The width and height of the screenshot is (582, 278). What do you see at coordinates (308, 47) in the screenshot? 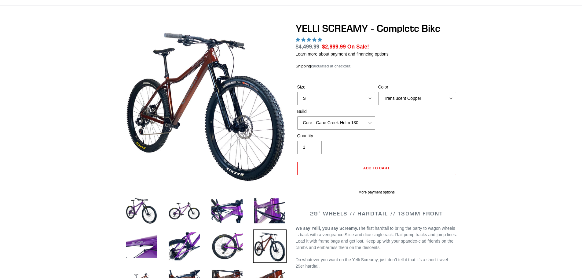
I see `s: $4,499.99` at bounding box center [308, 47].